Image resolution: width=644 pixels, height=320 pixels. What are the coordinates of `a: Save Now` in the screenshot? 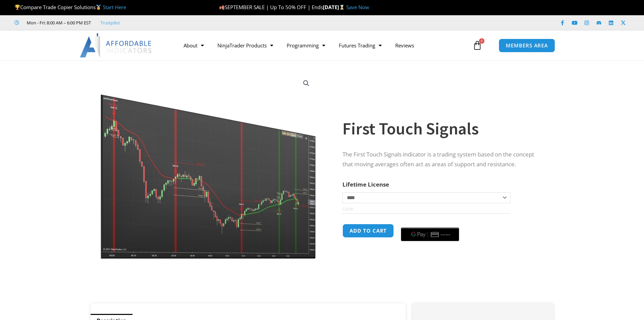 It's located at (358, 7).